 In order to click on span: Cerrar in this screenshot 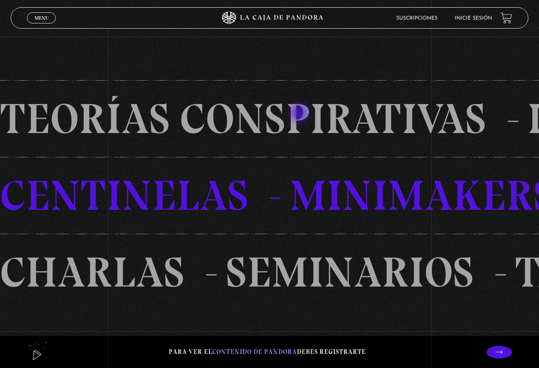, I will do `click(41, 26)`.